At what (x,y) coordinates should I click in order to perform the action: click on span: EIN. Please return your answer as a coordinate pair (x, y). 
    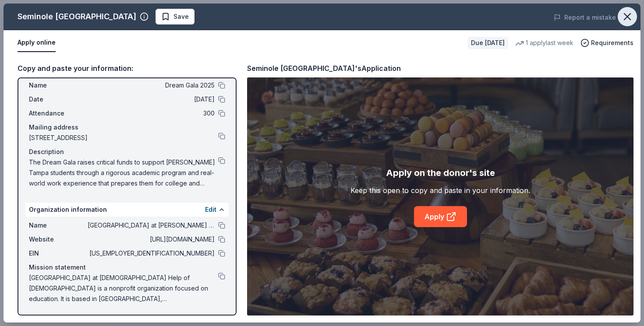
    Looking at the image, I should click on (58, 253).